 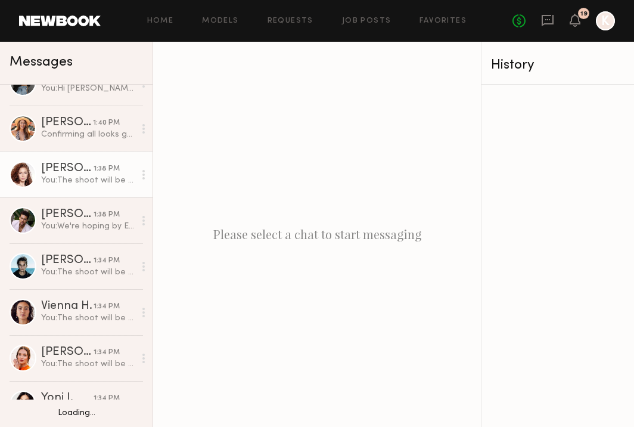 What do you see at coordinates (558, 65) in the screenshot?
I see `div: History` at bounding box center [558, 65].